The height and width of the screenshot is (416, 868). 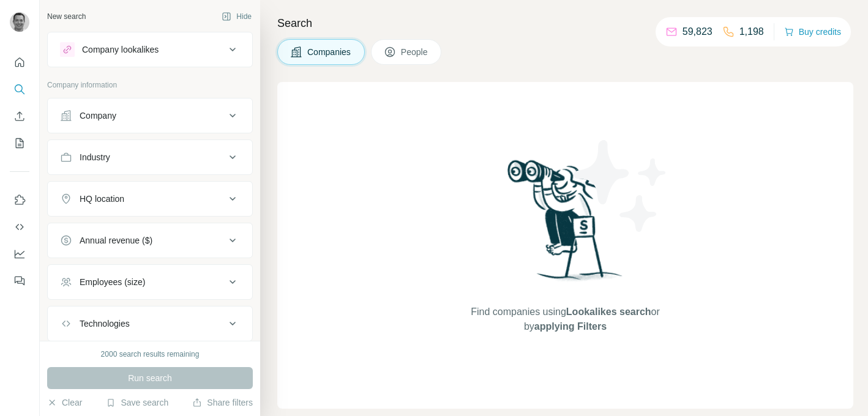 I want to click on button: Use Surfe API, so click(x=20, y=227).